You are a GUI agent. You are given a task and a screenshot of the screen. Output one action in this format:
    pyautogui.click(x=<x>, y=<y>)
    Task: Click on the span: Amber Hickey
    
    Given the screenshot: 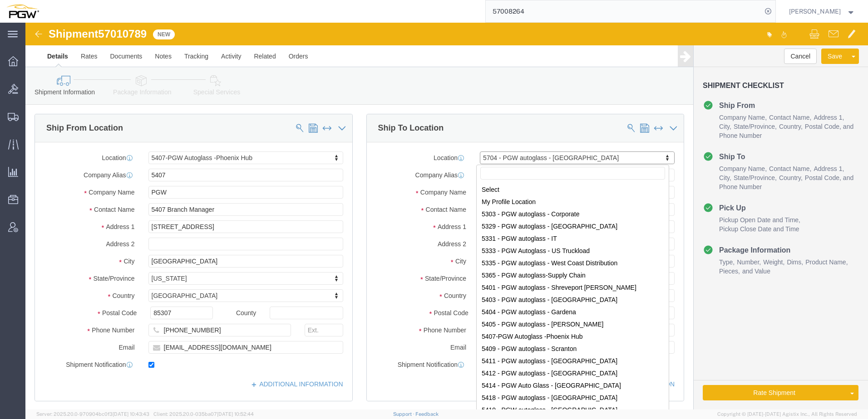 What is the action you would take?
    pyautogui.click(x=815, y=11)
    